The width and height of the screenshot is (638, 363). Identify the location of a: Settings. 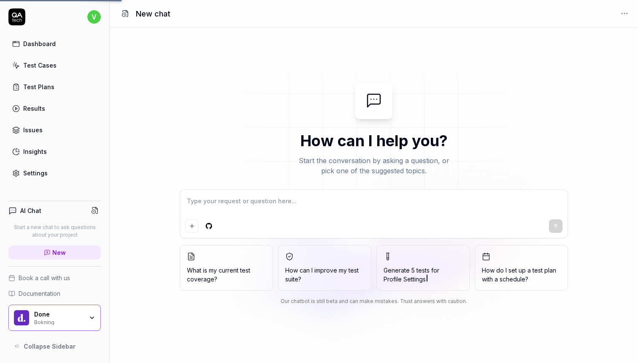
(54, 173).